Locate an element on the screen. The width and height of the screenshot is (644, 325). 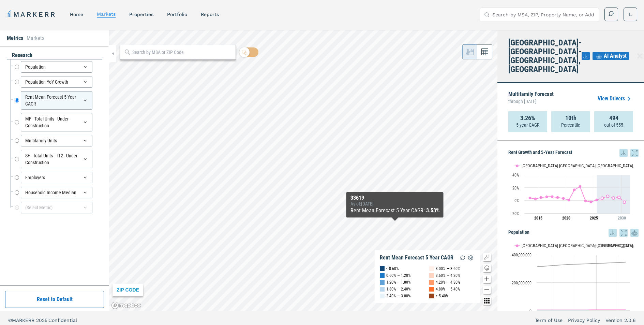
button: Reset to Default is located at coordinates (55, 299).